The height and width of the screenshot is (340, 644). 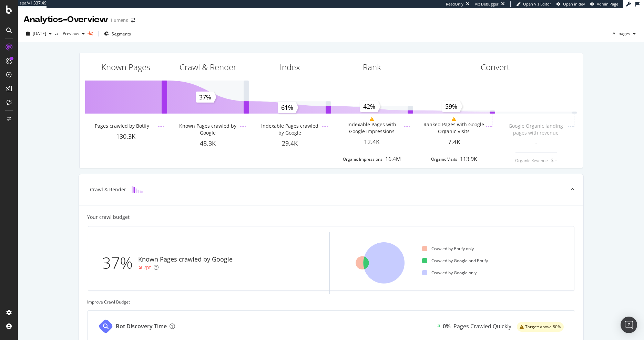 What do you see at coordinates (117, 33) in the screenshot?
I see `button: Segments` at bounding box center [117, 33].